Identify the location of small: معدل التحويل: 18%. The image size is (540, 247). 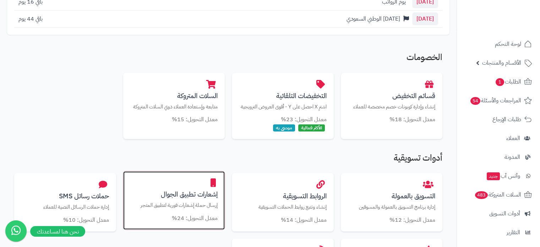
(412, 119).